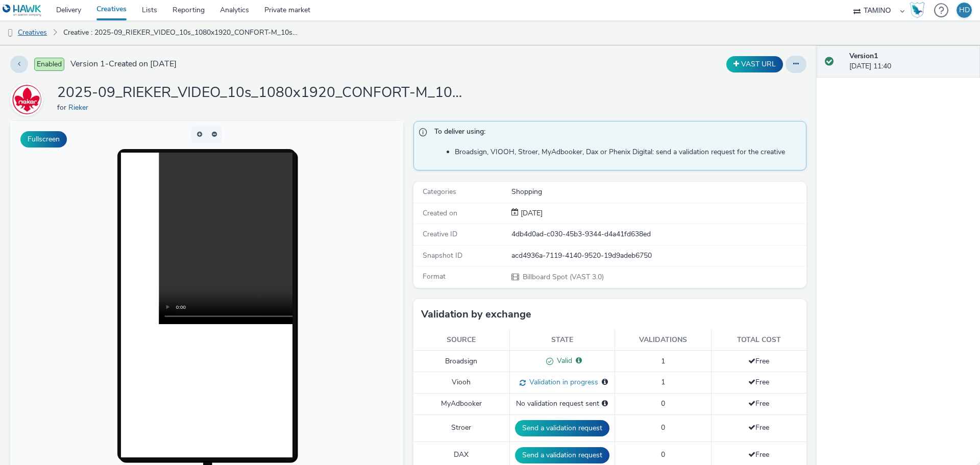 The image size is (980, 465). What do you see at coordinates (659, 256) in the screenshot?
I see `div: acd4936a-7119-4140-9520-19d9adeb6750` at bounding box center [659, 256].